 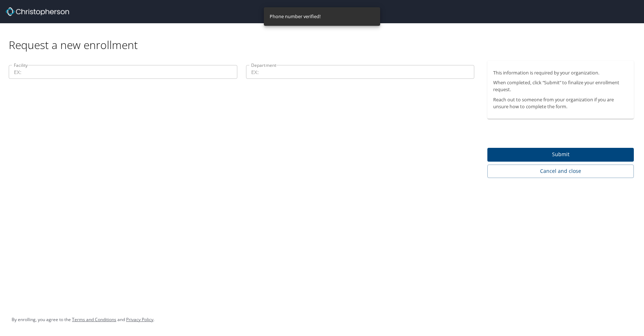 I want to click on a: Terms and Conditions, so click(x=94, y=319).